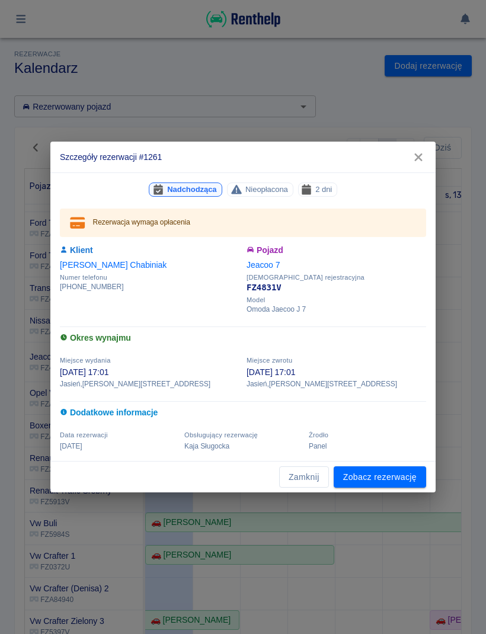 This screenshot has height=634, width=486. I want to click on button: Zamknij, so click(304, 477).